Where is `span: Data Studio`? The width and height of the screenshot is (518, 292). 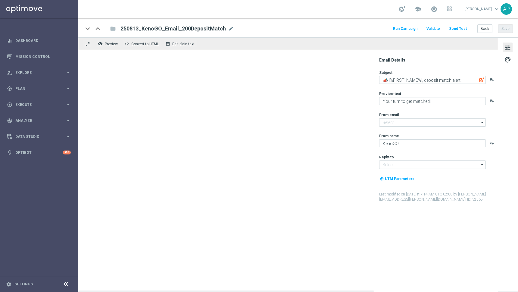
span: Data Studio is located at coordinates (40, 136).